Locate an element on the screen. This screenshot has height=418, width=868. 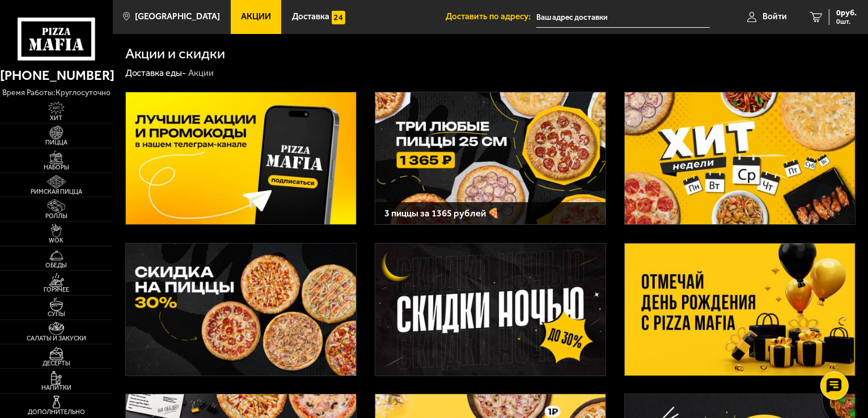
span: 0 шт. is located at coordinates (847, 22).